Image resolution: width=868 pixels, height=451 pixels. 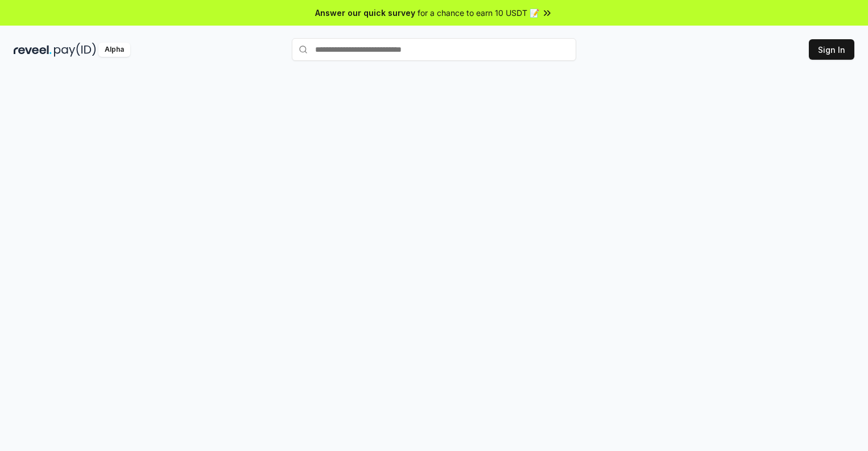 I want to click on button: Sign In, so click(x=832, y=50).